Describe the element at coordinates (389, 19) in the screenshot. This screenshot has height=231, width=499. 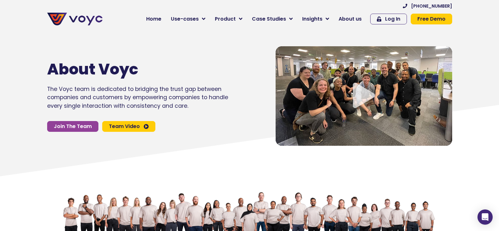
I see `a: Log In` at that location.